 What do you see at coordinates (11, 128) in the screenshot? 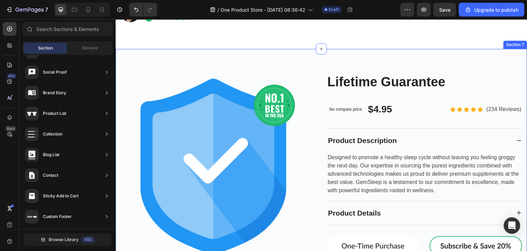
I see `div: Beta` at bounding box center [11, 128].